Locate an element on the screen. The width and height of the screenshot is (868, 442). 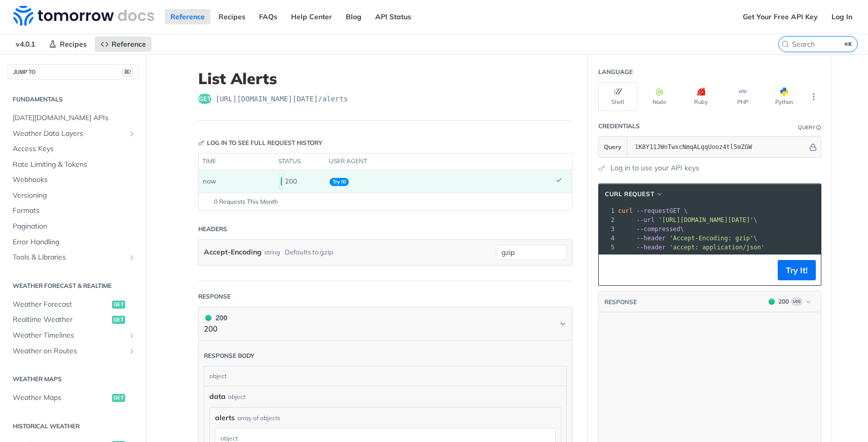
div: Language is located at coordinates (615, 72).